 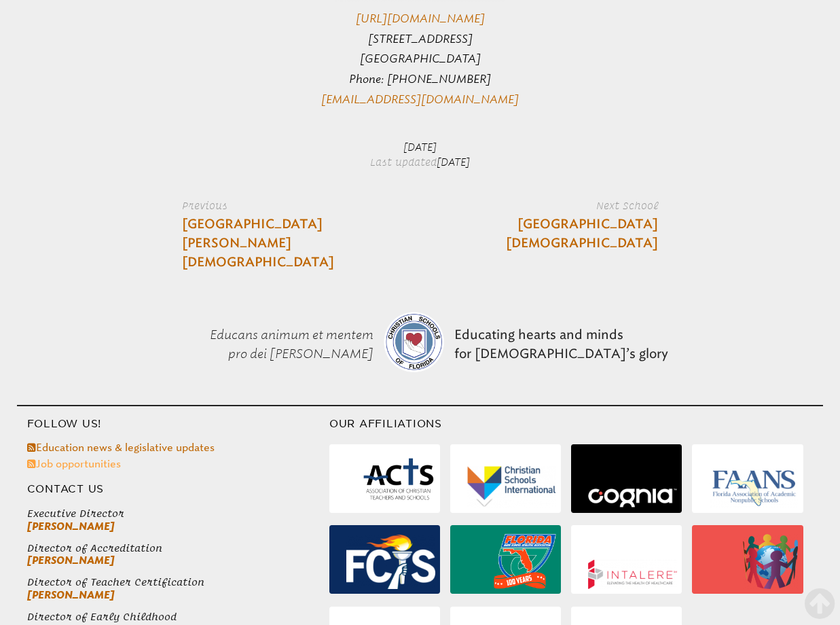 What do you see at coordinates (177, 513) in the screenshot?
I see `span: Executive Director` at bounding box center [177, 513].